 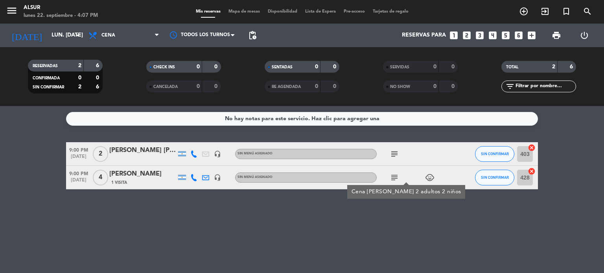 I want to click on span: Mapa de mesas, so click(x=244, y=11).